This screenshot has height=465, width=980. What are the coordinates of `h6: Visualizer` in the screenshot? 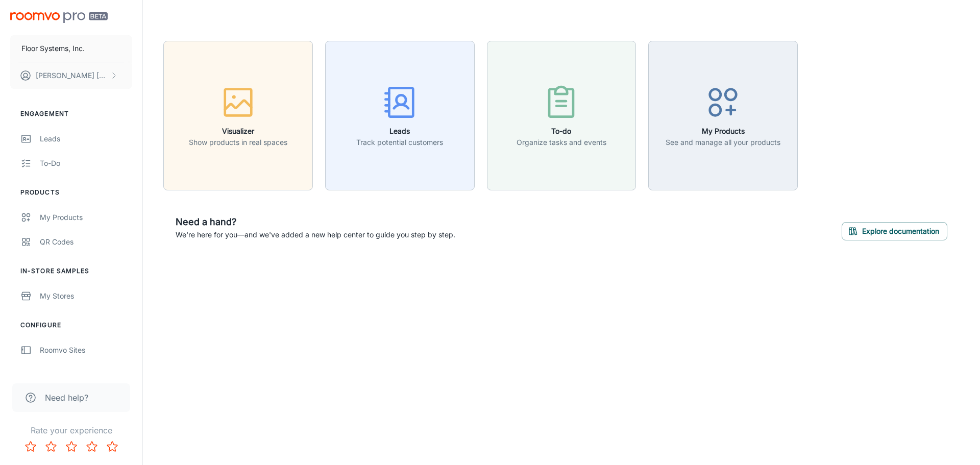 It's located at (238, 131).